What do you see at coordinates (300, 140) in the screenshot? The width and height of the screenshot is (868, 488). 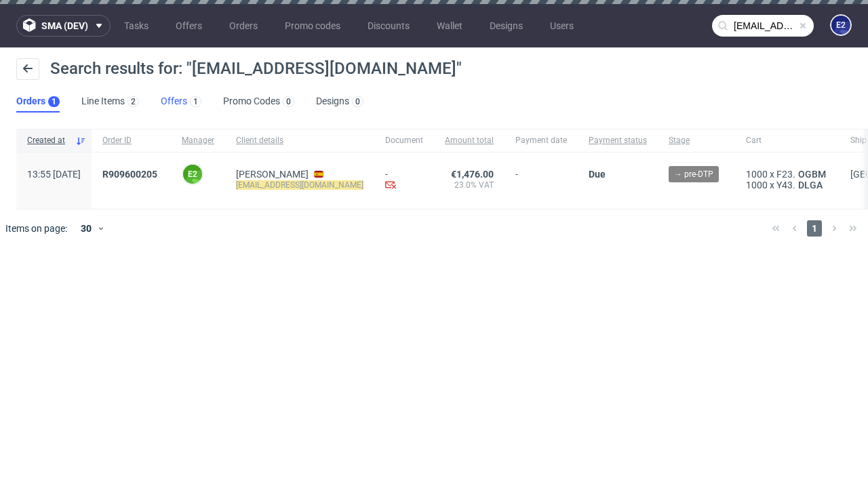 I see `span: Client details` at bounding box center [300, 140].